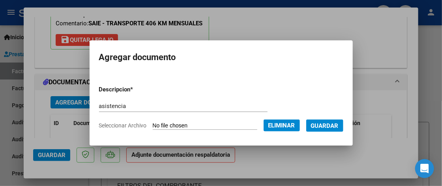 This screenshot has height=186, width=442. Describe the element at coordinates (123, 125) in the screenshot. I see `span: Seleccionar Archivo` at that location.